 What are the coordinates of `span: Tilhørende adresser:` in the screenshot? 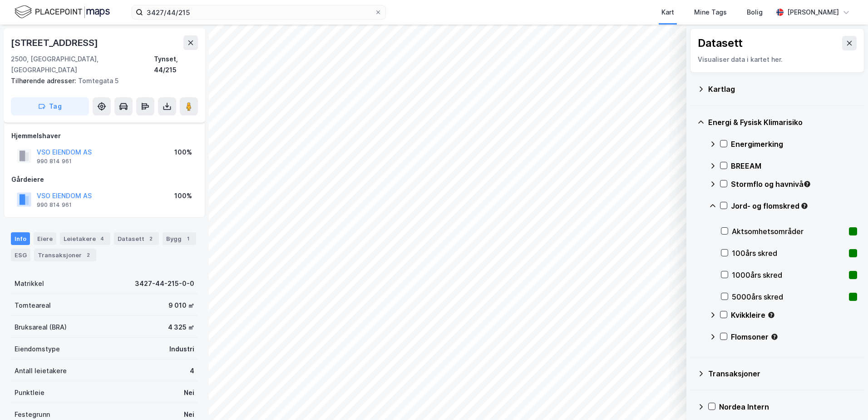 It's located at (44, 81).